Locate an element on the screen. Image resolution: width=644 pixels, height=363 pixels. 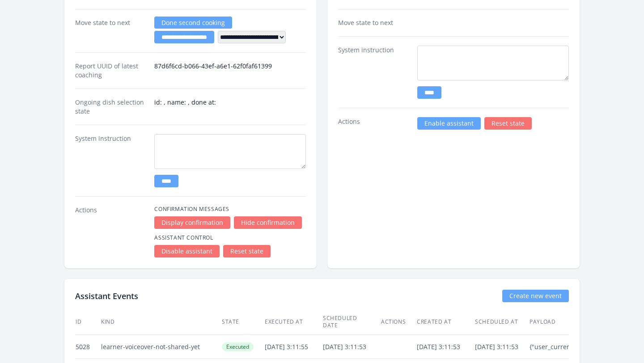
a: Display confirmation is located at coordinates (193, 223).